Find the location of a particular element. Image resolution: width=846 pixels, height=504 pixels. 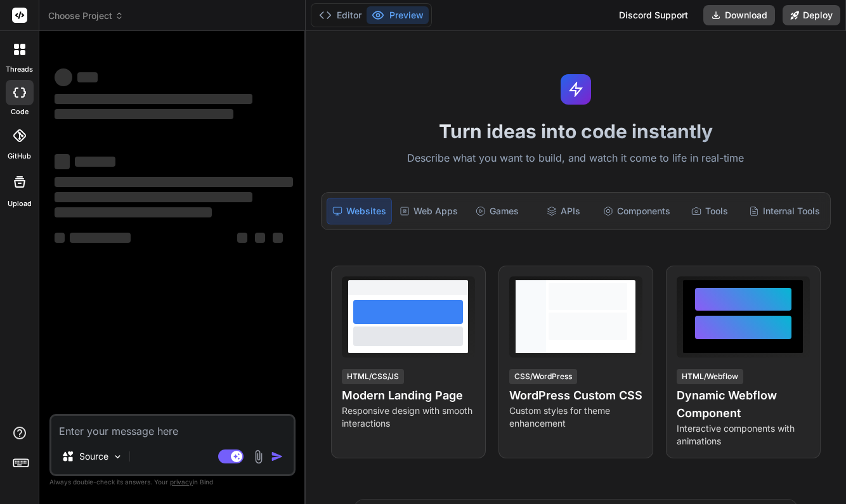

p: Describe what you want to build, and watch it come to life in real-time is located at coordinates (575, 158).